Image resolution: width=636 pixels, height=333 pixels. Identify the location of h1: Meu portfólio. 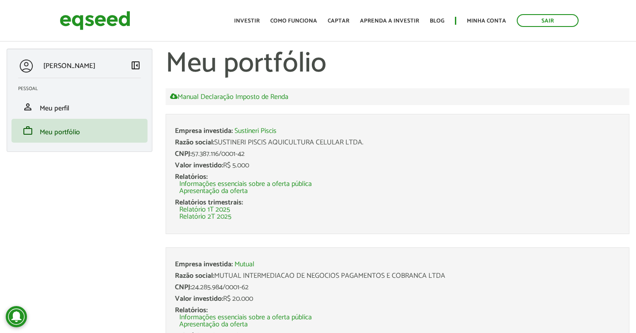
(398, 64).